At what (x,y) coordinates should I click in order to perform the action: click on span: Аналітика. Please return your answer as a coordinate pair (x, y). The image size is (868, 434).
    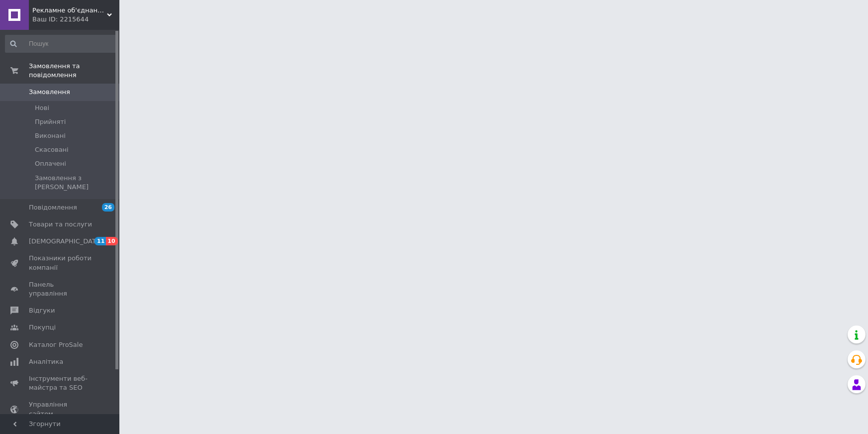
    Looking at the image, I should click on (46, 361).